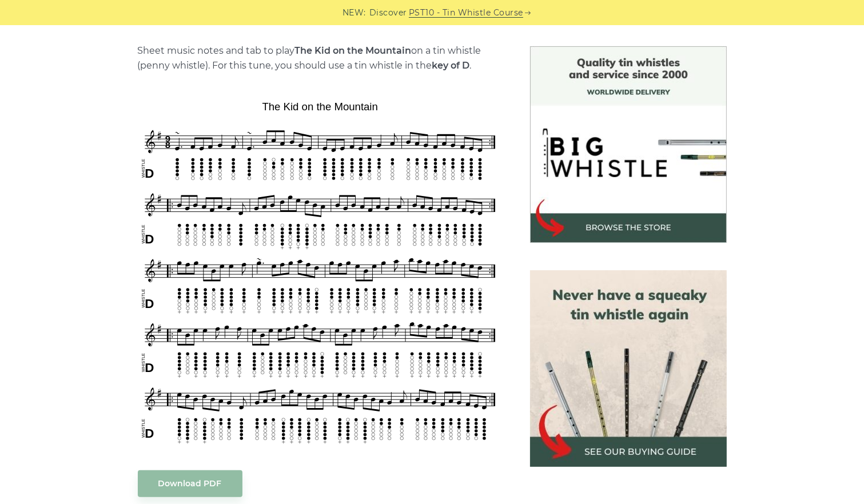 The height and width of the screenshot is (504, 864). I want to click on a: PST10 - Tin Whistle Course, so click(466, 13).